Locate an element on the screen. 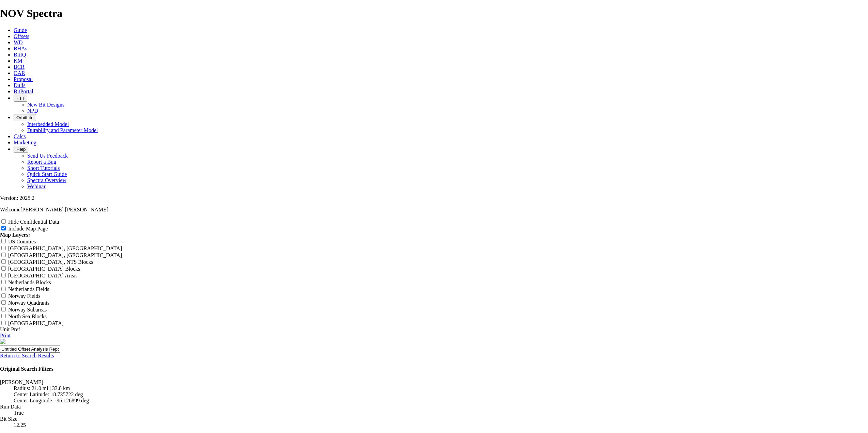  a: WD is located at coordinates (18, 43).